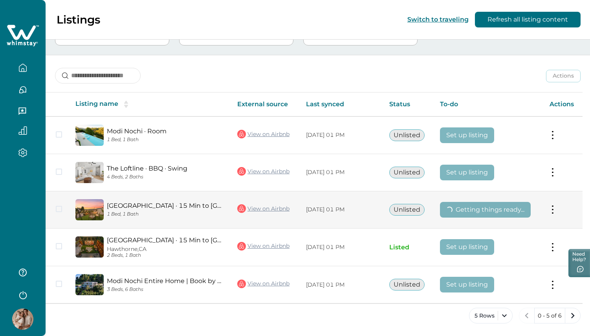 Image resolution: width=590 pixels, height=336 pixels. I want to click on p: 2 Beds, 1 Bath, so click(166, 256).